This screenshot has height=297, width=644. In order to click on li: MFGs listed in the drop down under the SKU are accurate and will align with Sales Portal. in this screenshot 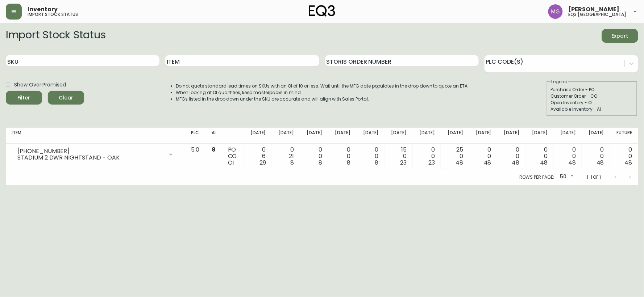, I will do `click(322, 99)`.